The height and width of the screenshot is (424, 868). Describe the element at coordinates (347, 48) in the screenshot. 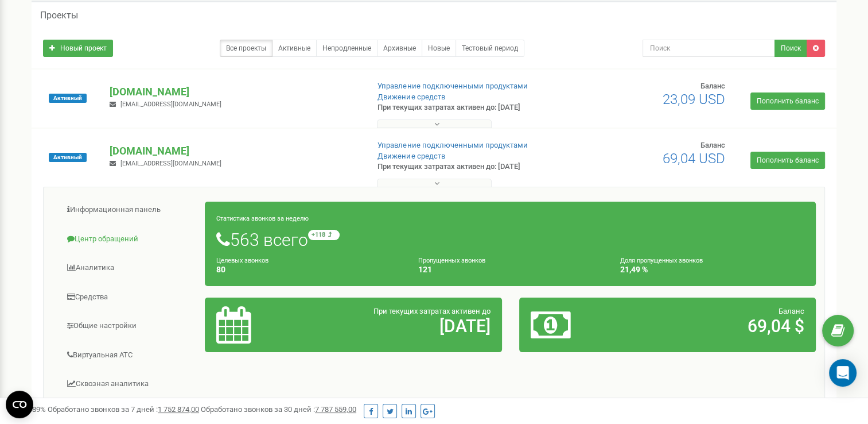

I see `a: Непродленные` at that location.